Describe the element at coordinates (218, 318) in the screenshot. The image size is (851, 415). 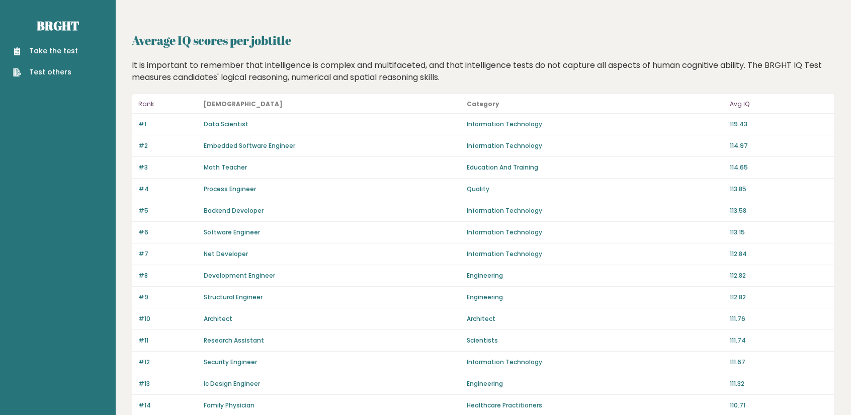
I see `a: Architect` at that location.